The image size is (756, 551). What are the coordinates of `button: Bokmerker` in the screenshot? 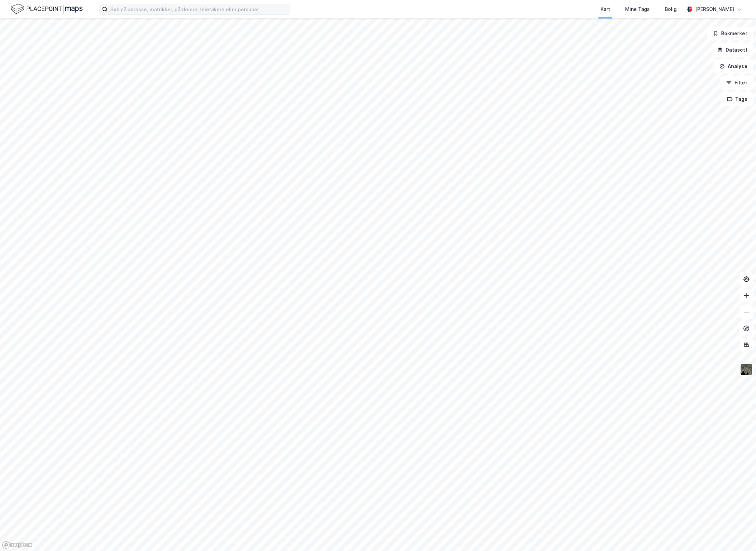 It's located at (730, 33).